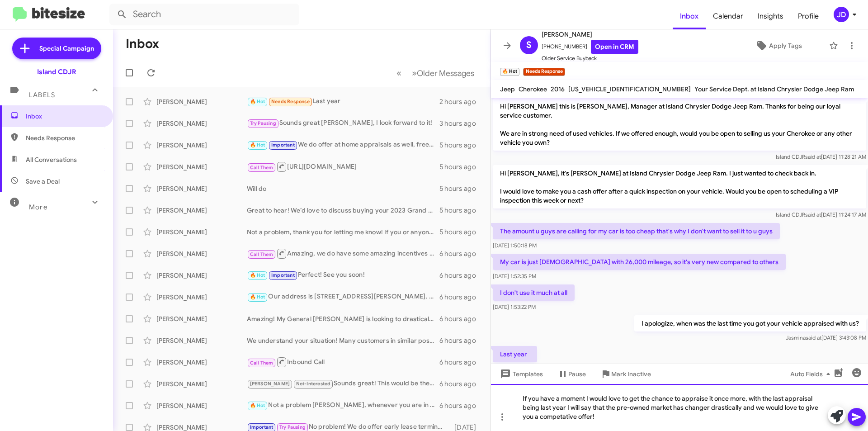  Describe the element at coordinates (66, 48) in the screenshot. I see `span: Special Campaign` at that location.